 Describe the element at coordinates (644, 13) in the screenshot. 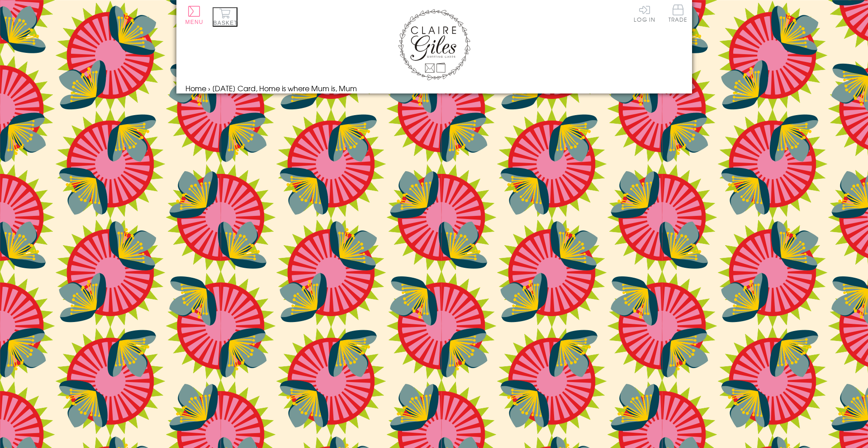

I see `a: Log In` at that location.